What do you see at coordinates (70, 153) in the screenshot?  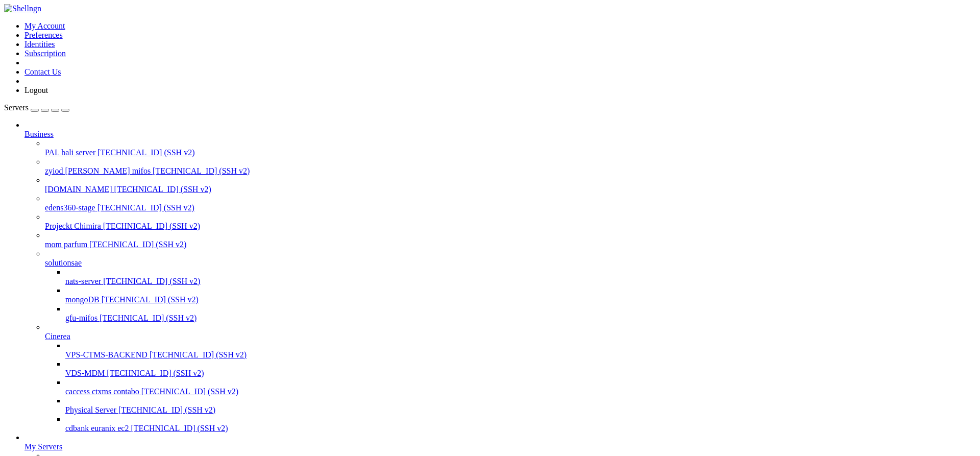 I see `span: PAL bali server` at bounding box center [70, 153].